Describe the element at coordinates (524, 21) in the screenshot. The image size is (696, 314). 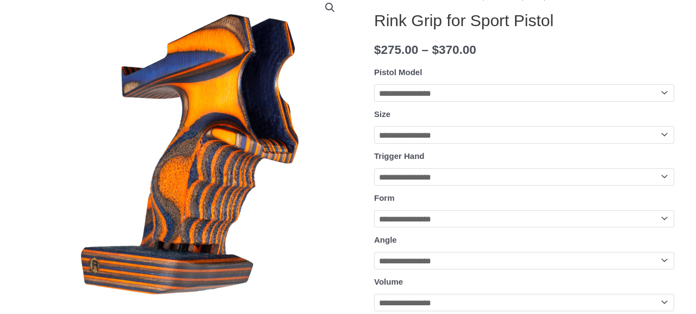
I see `h1: Rink Grip for Sport Pistol` at that location.